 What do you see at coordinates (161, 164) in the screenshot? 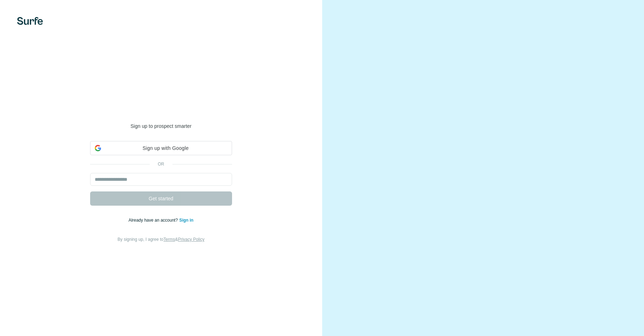
I see `p: or` at bounding box center [161, 164].